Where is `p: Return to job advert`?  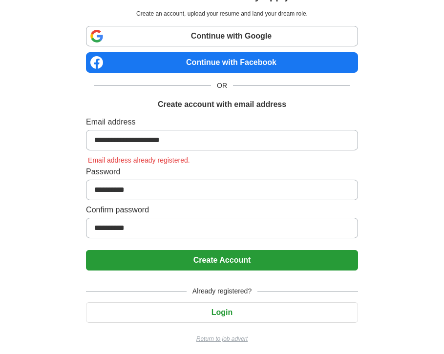
p: Return to job advert is located at coordinates (222, 339).